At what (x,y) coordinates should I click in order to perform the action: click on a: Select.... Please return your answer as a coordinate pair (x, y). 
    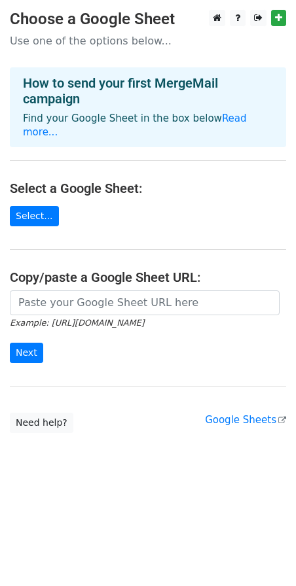
    Looking at the image, I should click on (34, 216).